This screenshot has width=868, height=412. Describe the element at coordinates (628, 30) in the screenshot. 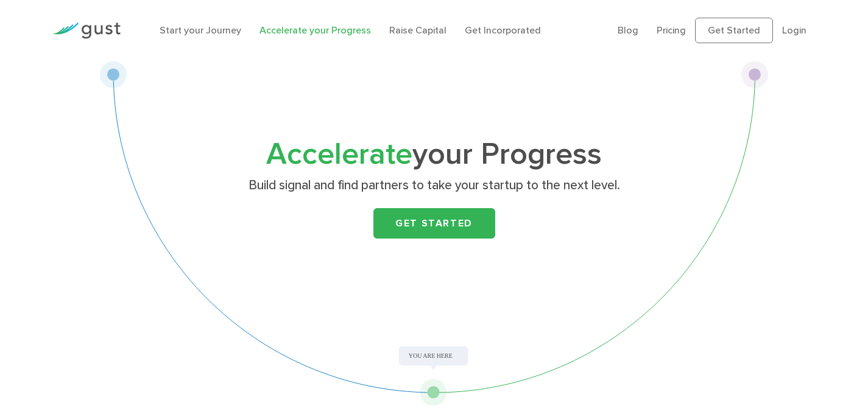

I see `a: Blog` at that location.